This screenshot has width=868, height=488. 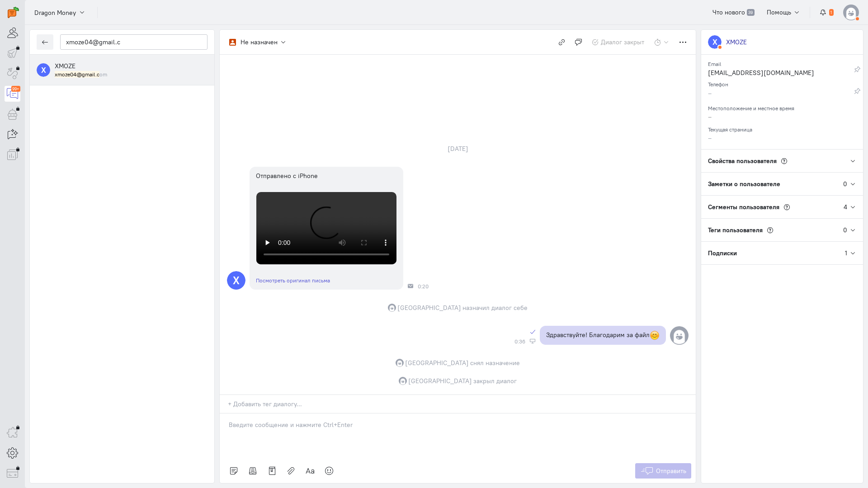 I want to click on span: Сегменты пользователя, so click(x=744, y=207).